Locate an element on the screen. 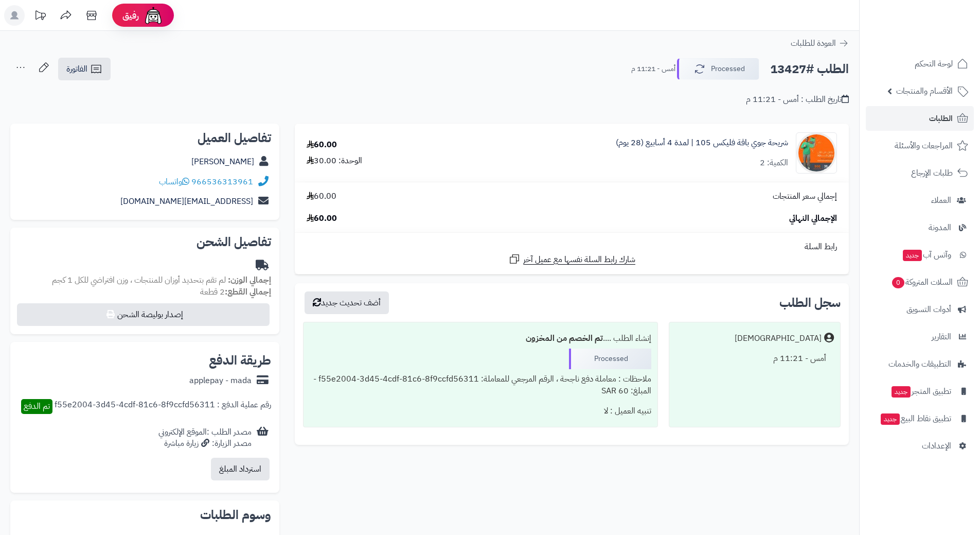 The width and height of the screenshot is (980, 535). button: إصدار بوليصة الشحن is located at coordinates (143, 315).